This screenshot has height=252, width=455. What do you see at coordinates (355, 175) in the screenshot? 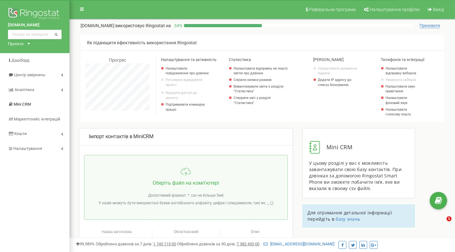
I see `span: У цьому розділі у вас є можливість завантажувати свою базу контактів. При дзвінках за допомогою R...` at bounding box center [355, 175].